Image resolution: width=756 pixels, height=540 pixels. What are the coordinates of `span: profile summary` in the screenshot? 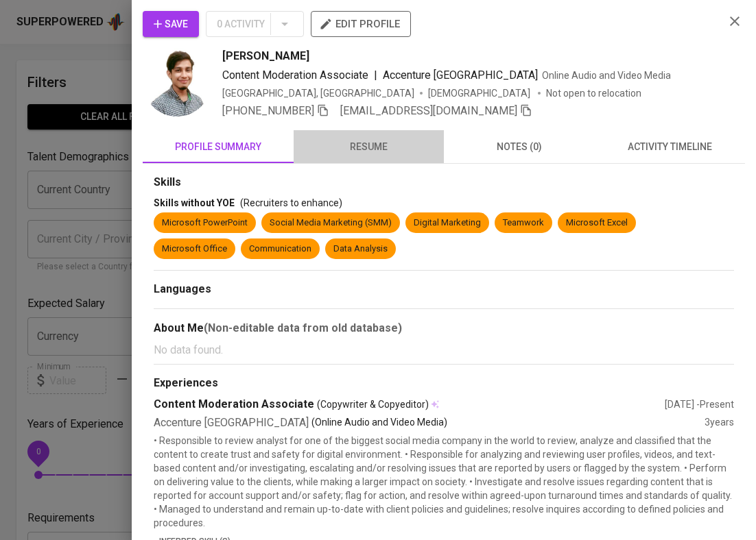 It's located at (218, 147).